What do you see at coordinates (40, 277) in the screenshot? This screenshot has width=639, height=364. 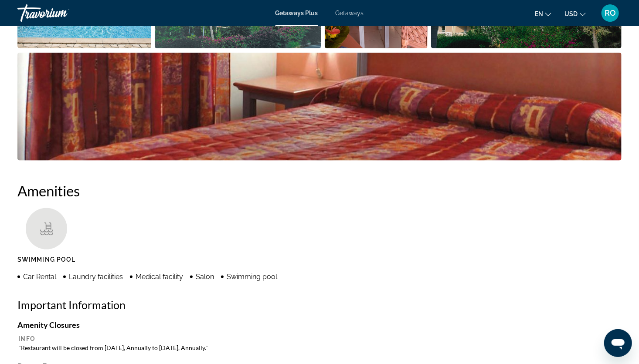 I see `span: Car Rental` at bounding box center [40, 277].